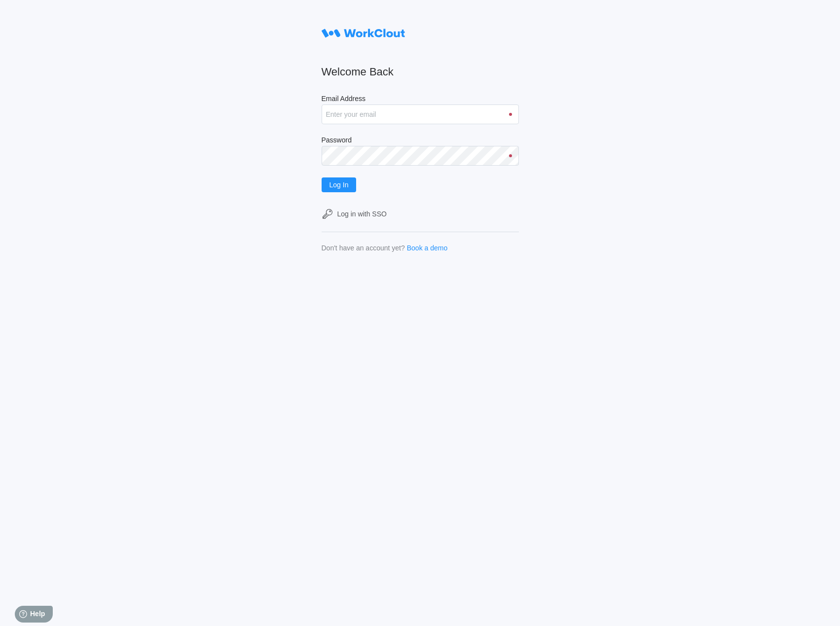 Image resolution: width=840 pixels, height=626 pixels. I want to click on div: Book a demo, so click(427, 248).